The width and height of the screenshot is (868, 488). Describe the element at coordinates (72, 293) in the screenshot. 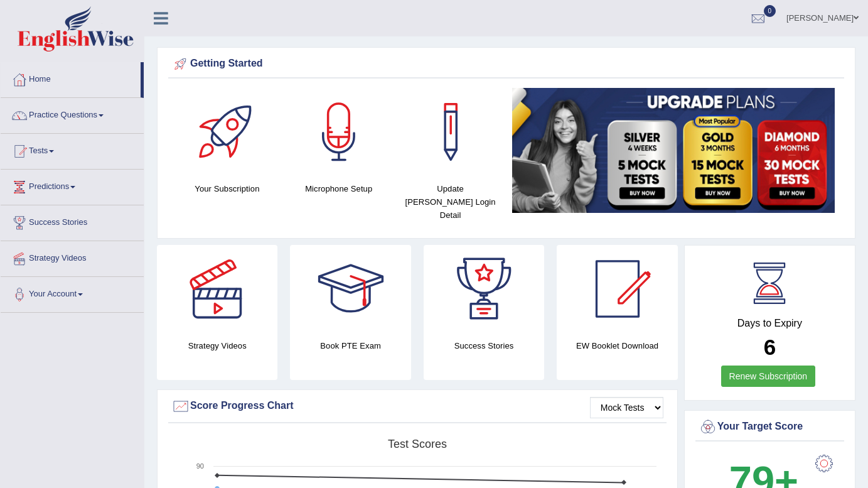

I see `a: Your Account` at that location.